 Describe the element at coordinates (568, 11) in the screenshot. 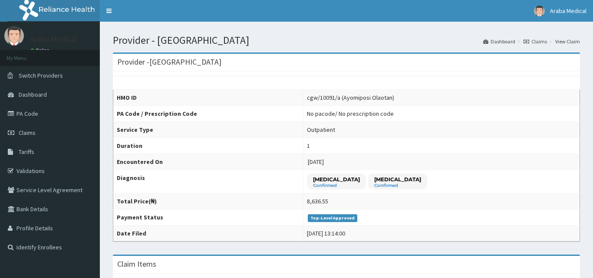

I see `span: Araba Medical` at that location.